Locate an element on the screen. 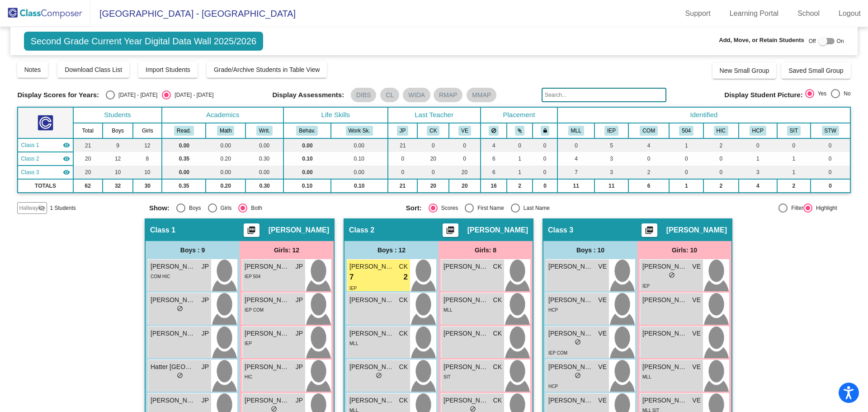  div: Girls: 8 is located at coordinates (485, 250).